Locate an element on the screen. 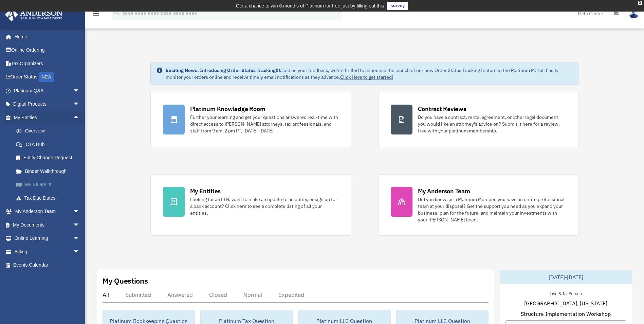  a: My Anderson Teamarrow_drop_down is located at coordinates (47, 211).